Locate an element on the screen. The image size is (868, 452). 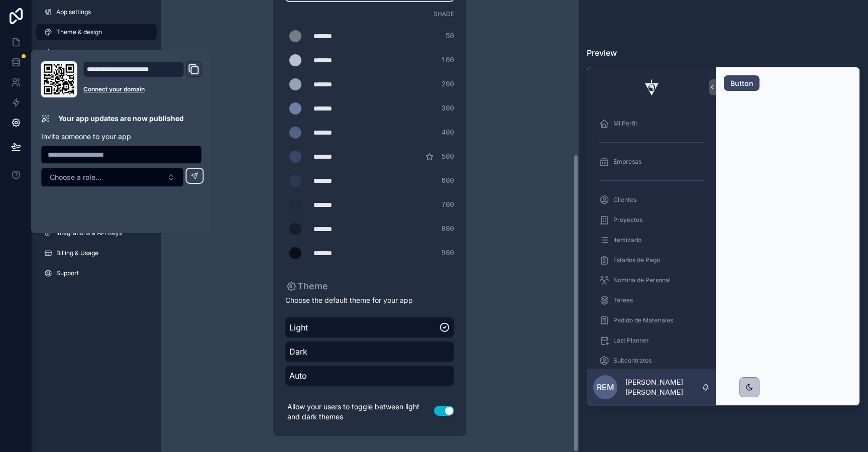
a: Nomina de Personal is located at coordinates (652, 280).